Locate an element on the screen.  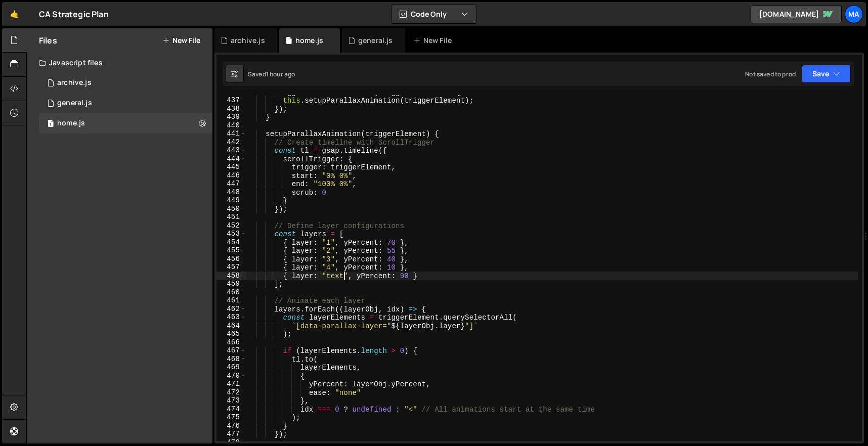
div: 472 is located at coordinates (231, 392).